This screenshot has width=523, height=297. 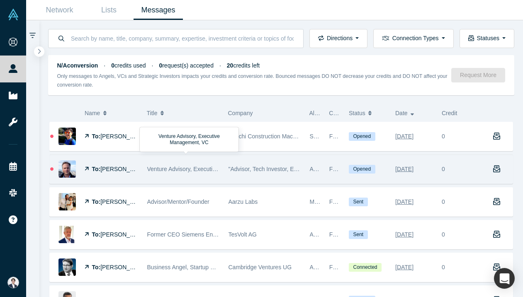 What do you see at coordinates (67, 202) in the screenshot?
I see `img: Swapnil Amin's Profile Image` at bounding box center [67, 202].